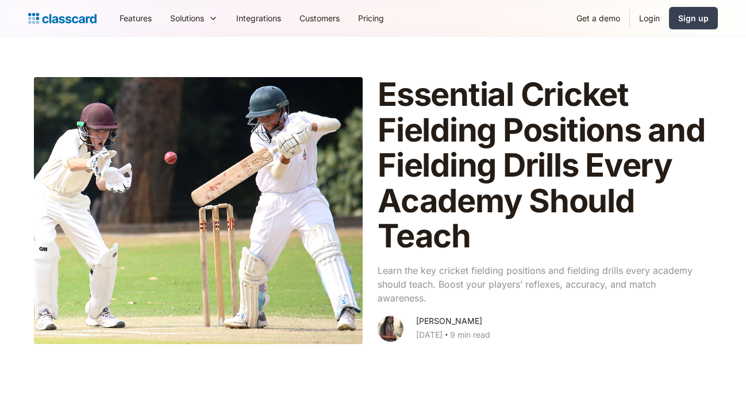 The width and height of the screenshot is (746, 397). What do you see at coordinates (542, 284) in the screenshot?
I see `p: Learn the key cricket fielding positions and fielding drills every academy should teach. Boost yo...` at bounding box center [542, 284].